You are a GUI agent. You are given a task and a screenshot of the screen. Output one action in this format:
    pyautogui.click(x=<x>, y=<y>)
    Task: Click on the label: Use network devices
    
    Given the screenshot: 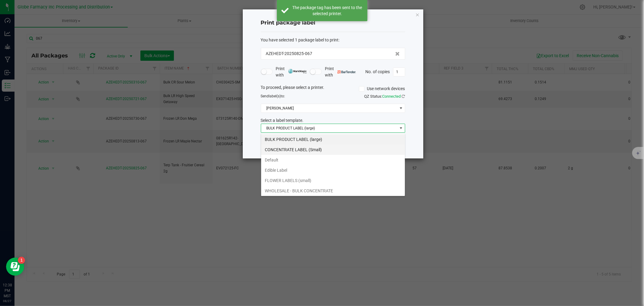 What is the action you would take?
    pyautogui.click(x=382, y=88)
    